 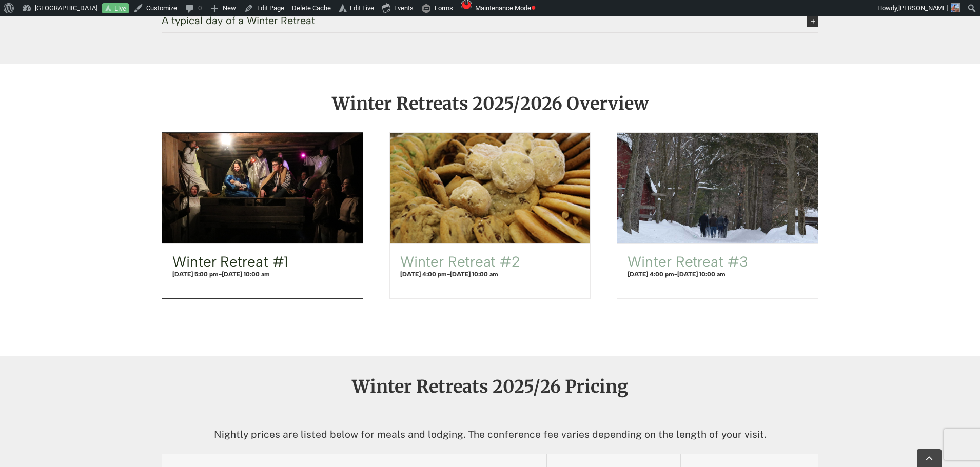 I want to click on h2: Winter Retreats 2025/2026 Overview, so click(x=490, y=103).